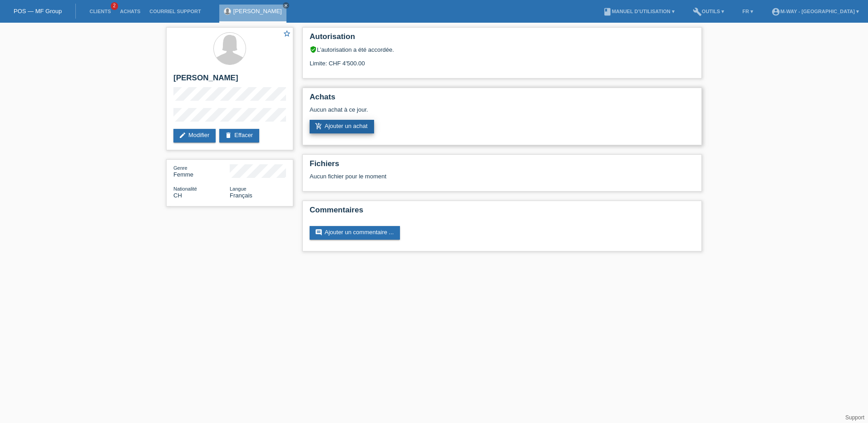 This screenshot has height=423, width=868. I want to click on a: star_border, so click(287, 34).